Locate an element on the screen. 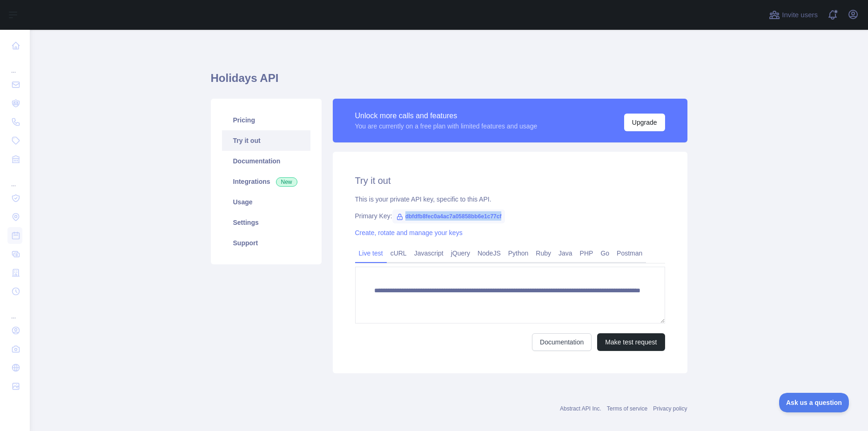 This screenshot has width=868, height=431. h1: Holidays API is located at coordinates (449, 82).